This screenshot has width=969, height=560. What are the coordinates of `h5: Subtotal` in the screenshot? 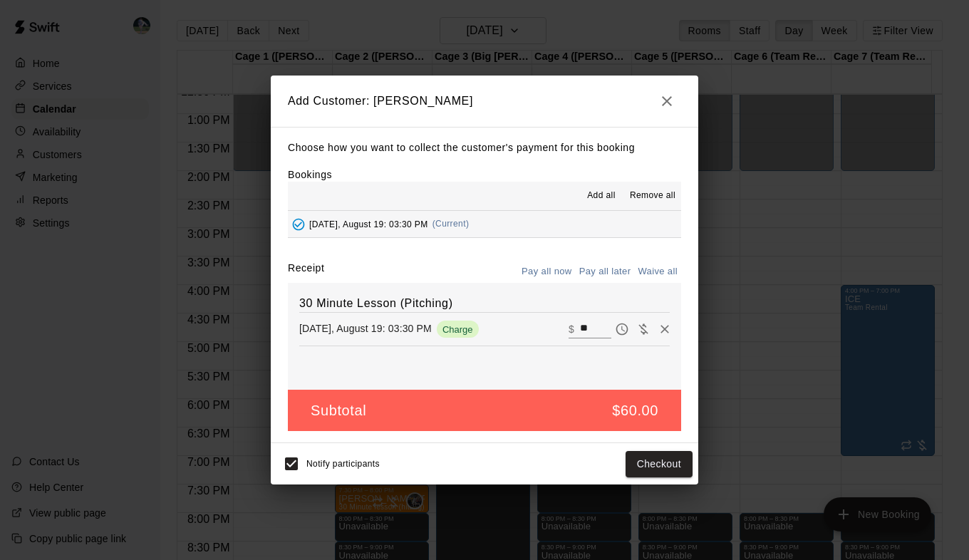 It's located at (338, 410).